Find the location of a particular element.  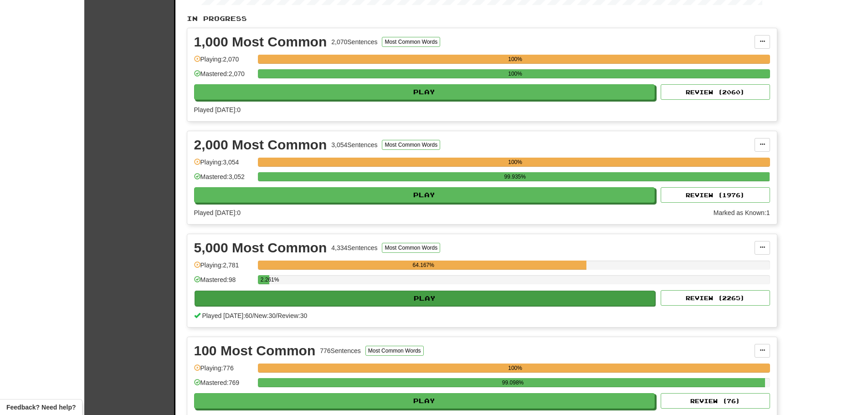

div: 1,000 Most Common is located at coordinates (260, 42).